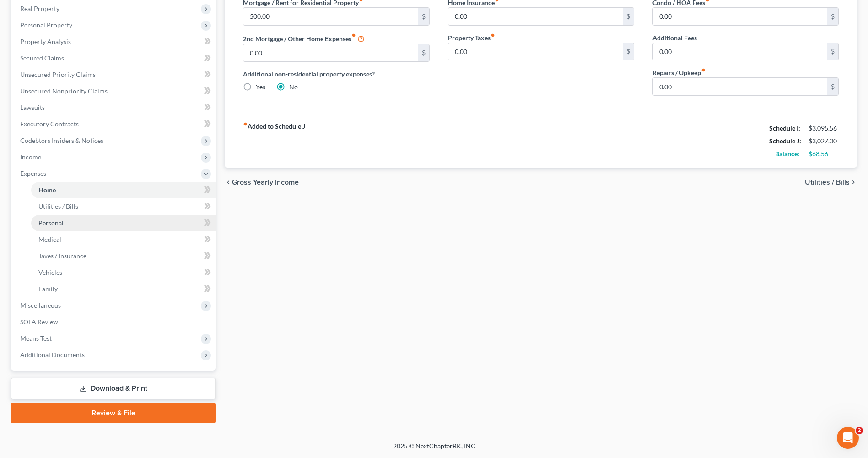 Image resolution: width=868 pixels, height=458 pixels. I want to click on i: chevron_right, so click(854, 182).